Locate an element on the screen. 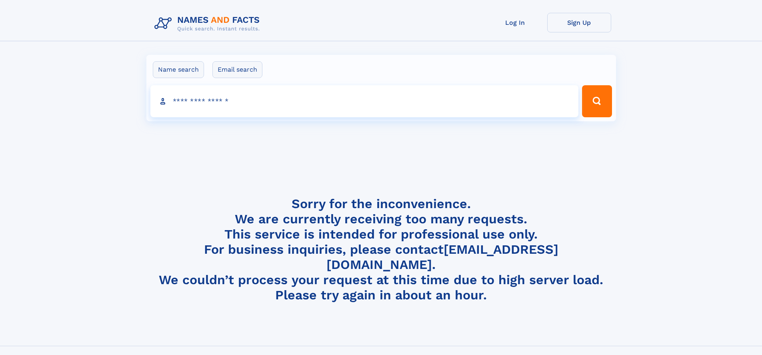  a: Log In is located at coordinates (515, 22).